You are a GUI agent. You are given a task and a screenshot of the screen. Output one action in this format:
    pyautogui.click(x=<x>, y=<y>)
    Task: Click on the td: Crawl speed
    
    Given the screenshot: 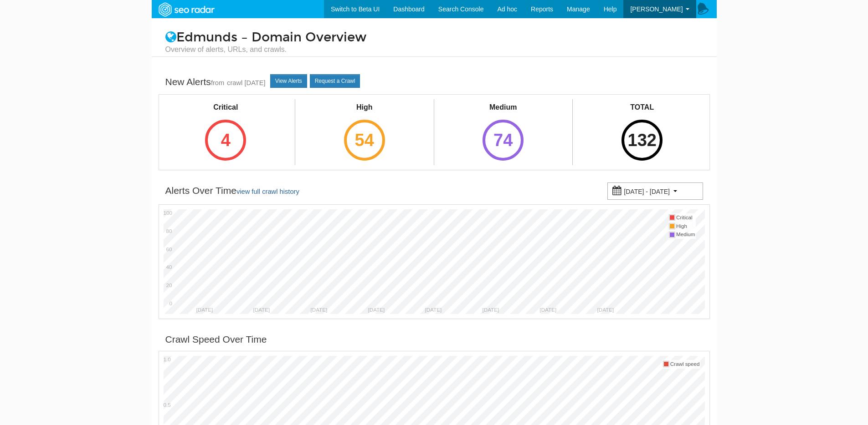 What is the action you would take?
    pyautogui.click(x=685, y=364)
    